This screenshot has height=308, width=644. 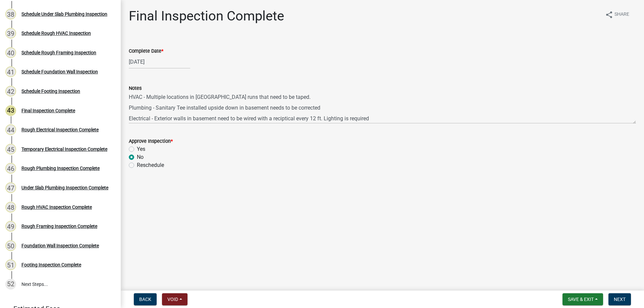 I want to click on button: Save & Exit, so click(x=583, y=300).